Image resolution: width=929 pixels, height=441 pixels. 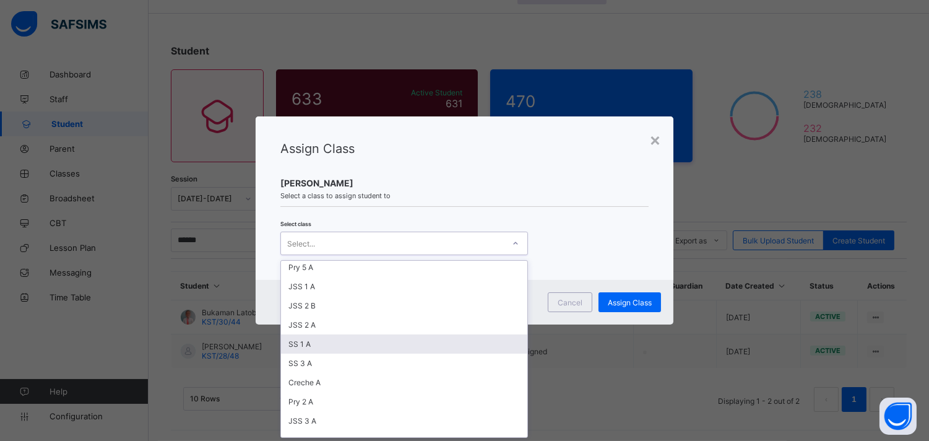 What do you see at coordinates (464, 196) in the screenshot?
I see `span: Select a class to assign student to` at bounding box center [464, 196].